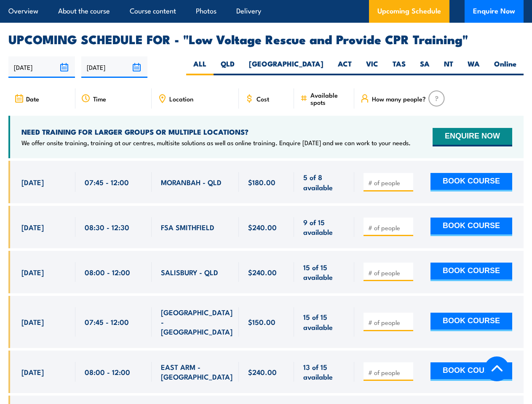 The width and height of the screenshot is (532, 404). What do you see at coordinates (227, 67) in the screenshot?
I see `label: QLD` at bounding box center [227, 67].